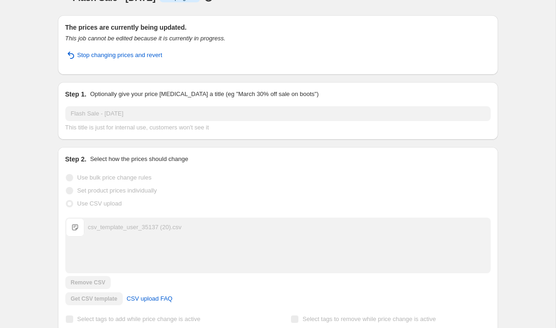 The height and width of the screenshot is (328, 556). Describe the element at coordinates (139, 159) in the screenshot. I see `p: Select how the prices should change` at that location.